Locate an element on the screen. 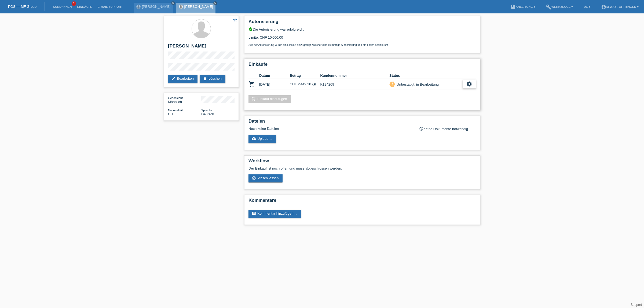  i: account_circle is located at coordinates (604, 7).